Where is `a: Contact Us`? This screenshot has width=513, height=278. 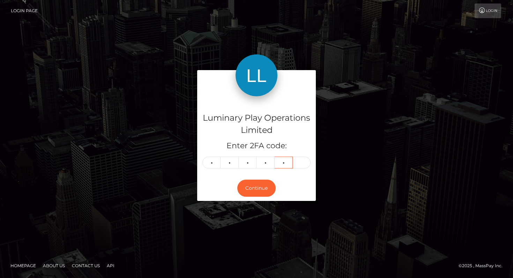
a: Contact Us is located at coordinates (86, 265).